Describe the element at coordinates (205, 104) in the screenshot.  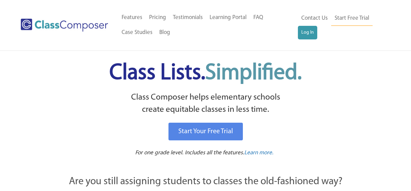
I see `p: Class Composer helps elementary schools create equitable classes in less time.` at that location.